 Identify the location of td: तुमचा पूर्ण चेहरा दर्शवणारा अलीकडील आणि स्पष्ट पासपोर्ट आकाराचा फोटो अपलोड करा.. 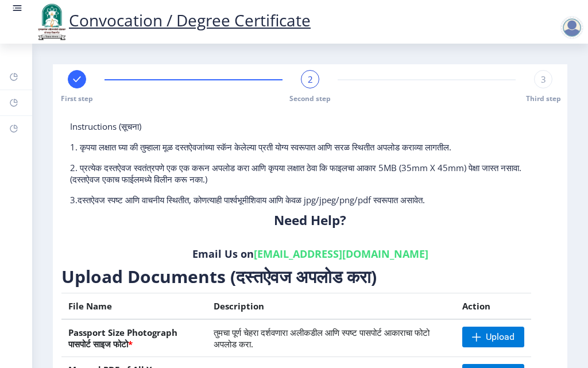
(331, 338).